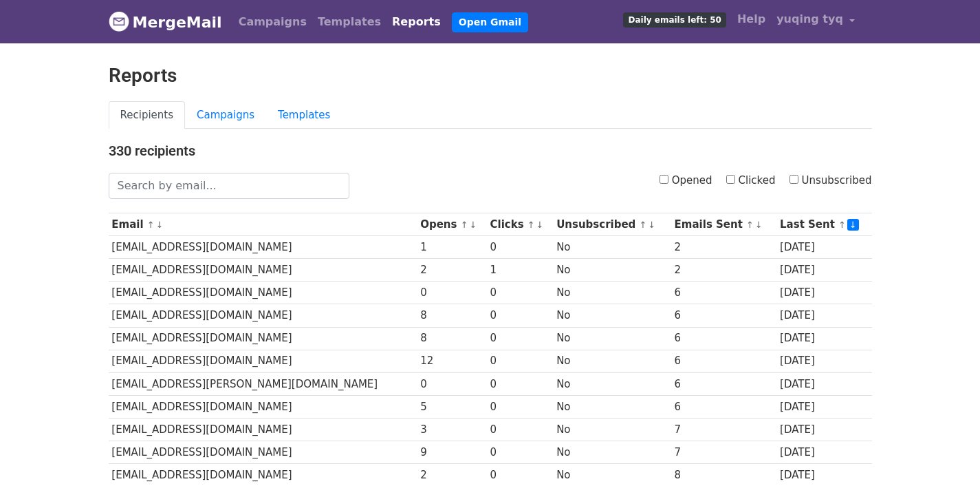 Image resolution: width=980 pixels, height=486 pixels. What do you see at coordinates (830, 180) in the screenshot?
I see `label: Unsubscribed` at bounding box center [830, 180].